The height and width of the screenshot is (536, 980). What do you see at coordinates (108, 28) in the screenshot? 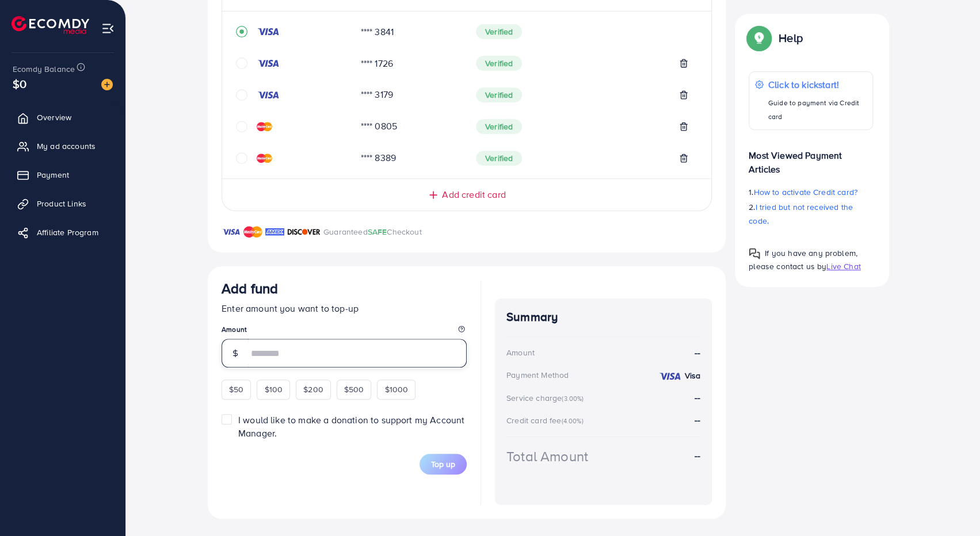
I see `img: menu` at bounding box center [108, 28].